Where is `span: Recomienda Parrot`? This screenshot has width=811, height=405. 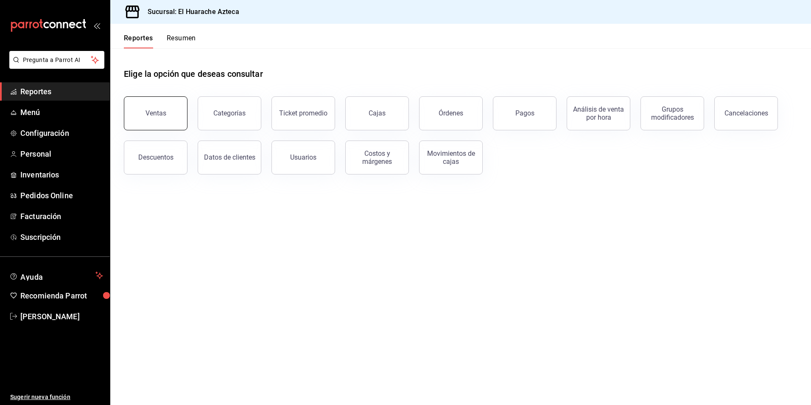 span: Recomienda Parrot is located at coordinates (61, 295).